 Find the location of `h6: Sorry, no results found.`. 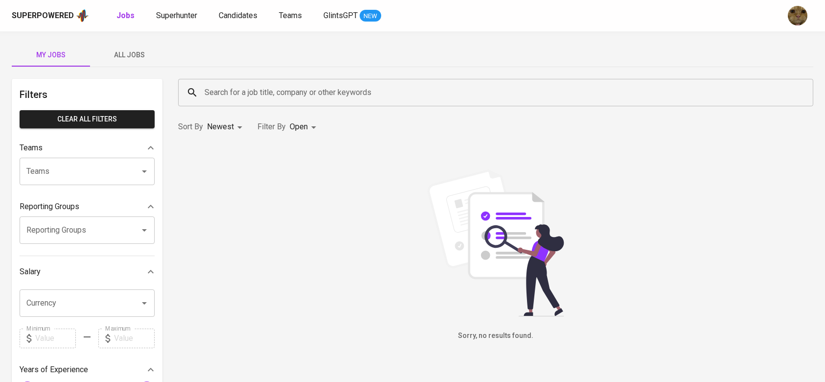

h6: Sorry, no results found. is located at coordinates (496, 336).